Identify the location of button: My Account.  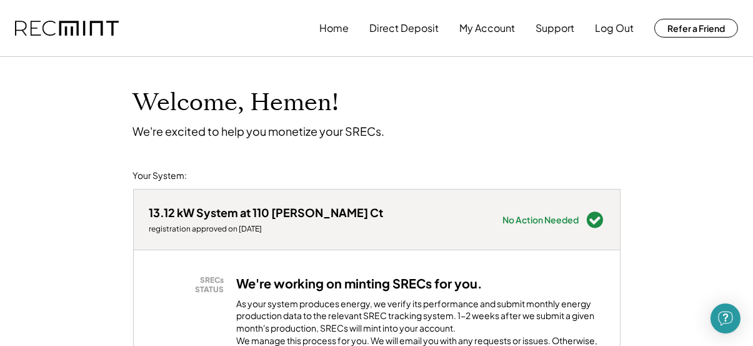
(487, 28).